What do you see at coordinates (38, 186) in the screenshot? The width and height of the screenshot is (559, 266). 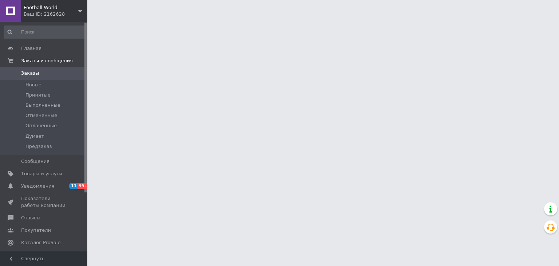 I see `span: Уведомления` at bounding box center [38, 186].